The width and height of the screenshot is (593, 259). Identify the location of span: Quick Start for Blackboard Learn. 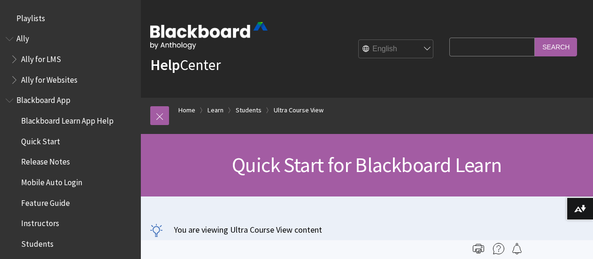
(367, 164).